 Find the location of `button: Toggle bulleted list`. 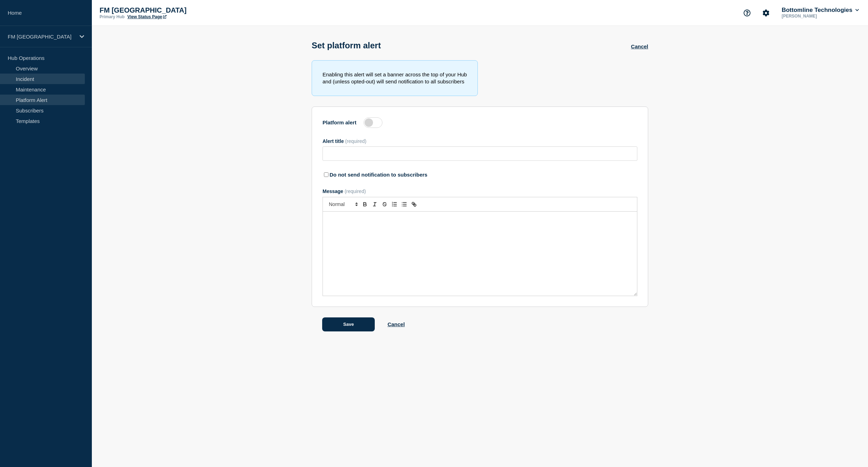

button: Toggle bulleted list is located at coordinates (405, 204).